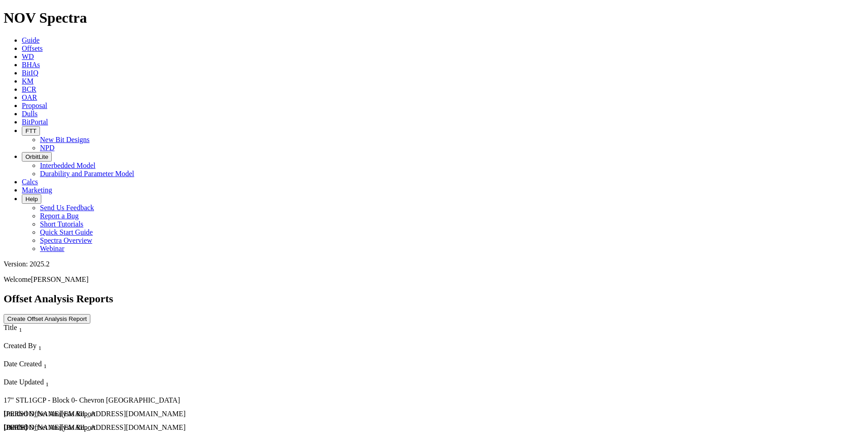 The width and height of the screenshot is (868, 433). I want to click on a: Guide, so click(31, 40).